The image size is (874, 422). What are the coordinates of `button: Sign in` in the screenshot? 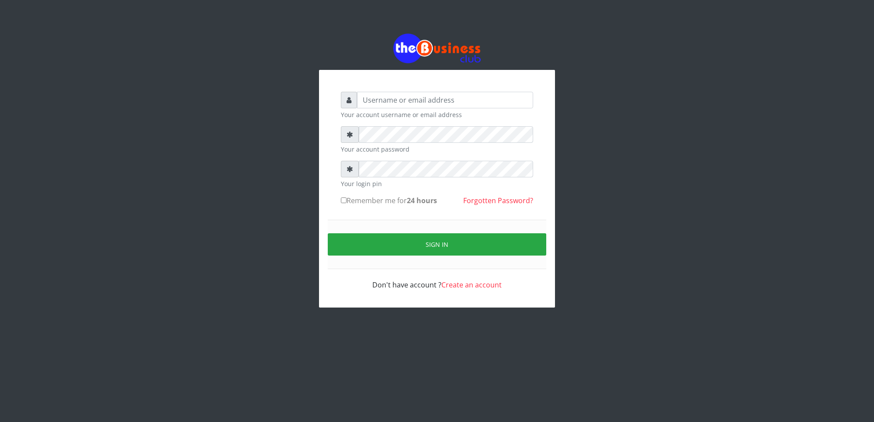 It's located at (437, 244).